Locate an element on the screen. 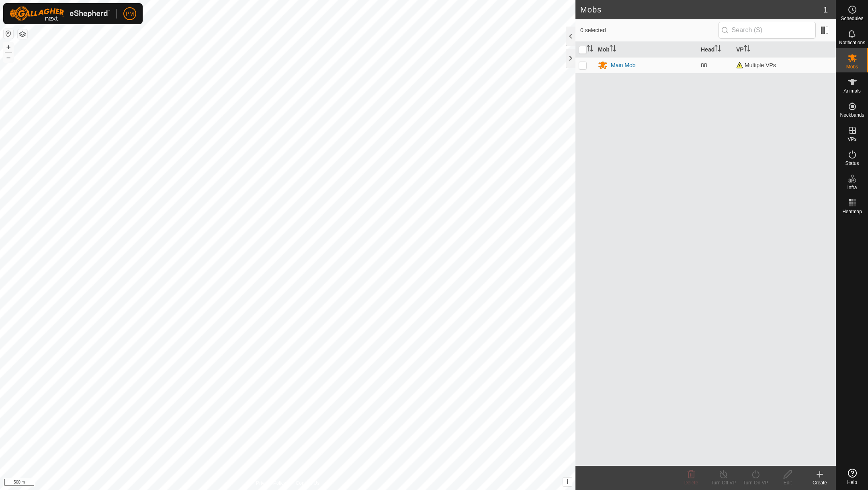 This screenshot has width=868, height=490. th: Mob is located at coordinates (646, 50).